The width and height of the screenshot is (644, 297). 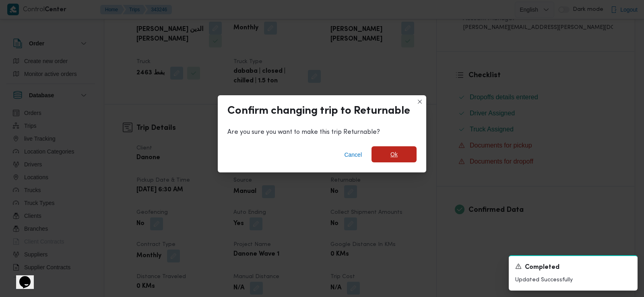 I want to click on button: Chat widget, so click(x=17, y=17).